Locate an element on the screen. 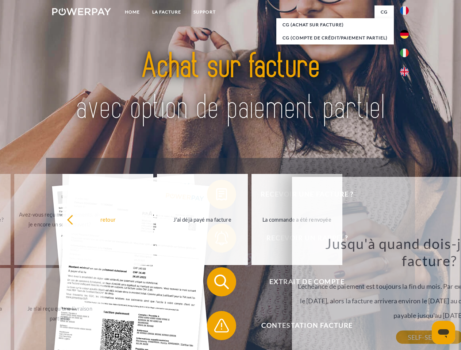 The height and width of the screenshot is (350, 461). a: Home is located at coordinates (132, 12).